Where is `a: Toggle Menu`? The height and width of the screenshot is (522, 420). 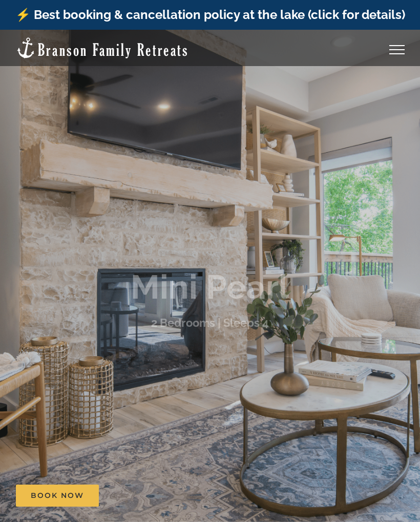 a: Toggle Menu is located at coordinates (397, 50).